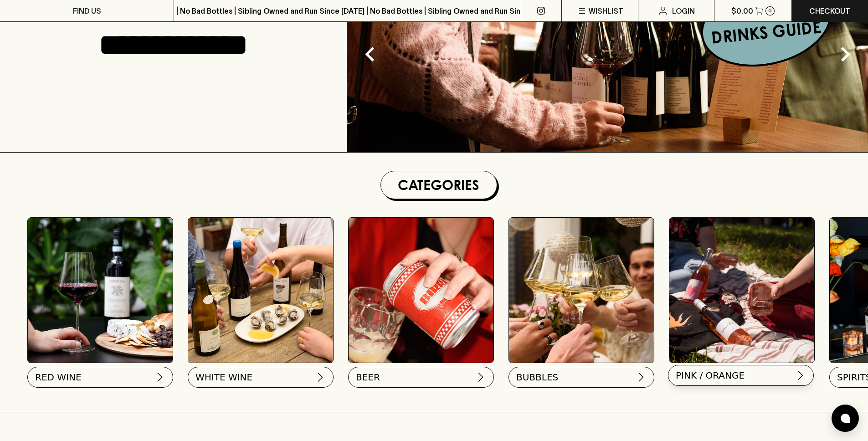 The image size is (868, 441). I want to click on button: Previous, so click(370, 54).